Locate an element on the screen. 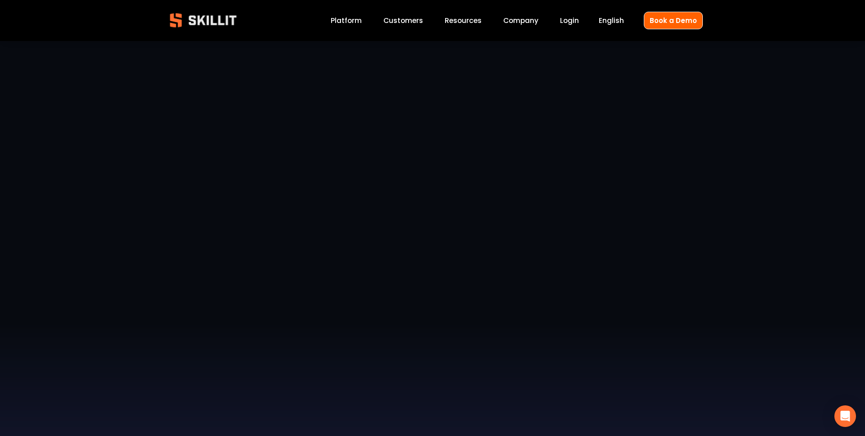  a: Book a Demo is located at coordinates (673, 20).